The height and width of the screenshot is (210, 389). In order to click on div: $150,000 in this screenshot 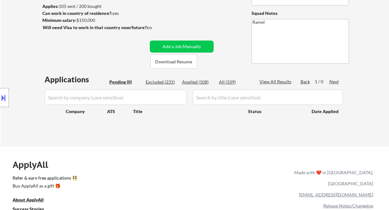, I will do `click(95, 20)`.